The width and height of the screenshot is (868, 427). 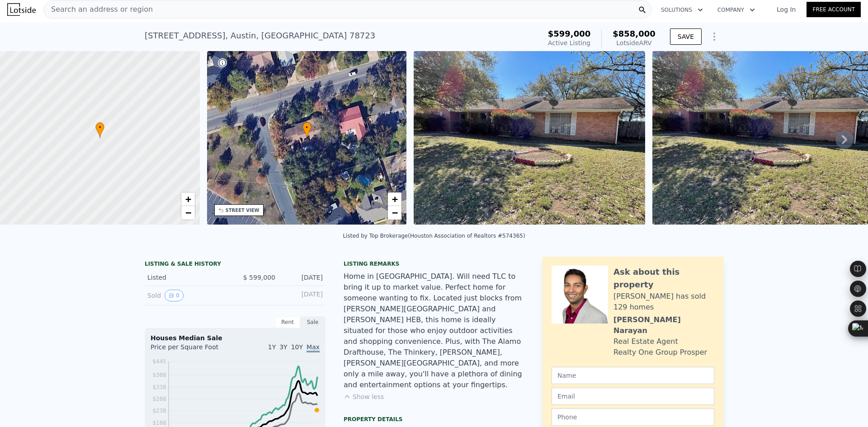 What do you see at coordinates (193, 350) in the screenshot?
I see `div: Price per Square Foot` at bounding box center [193, 350].